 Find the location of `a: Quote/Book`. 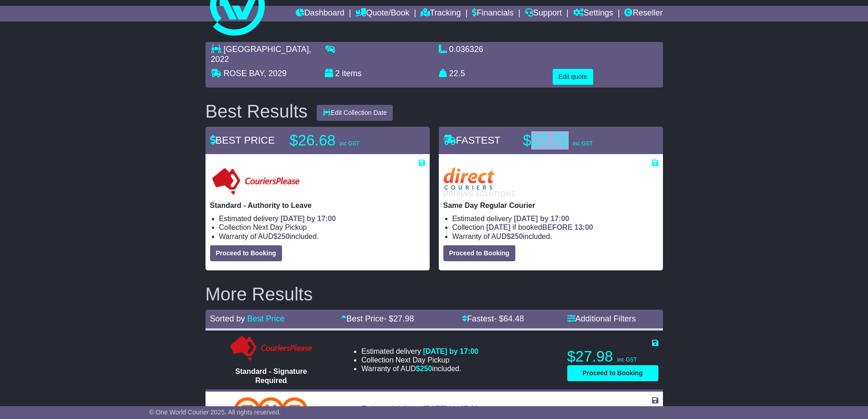

a: Quote/Book is located at coordinates (382, 14).